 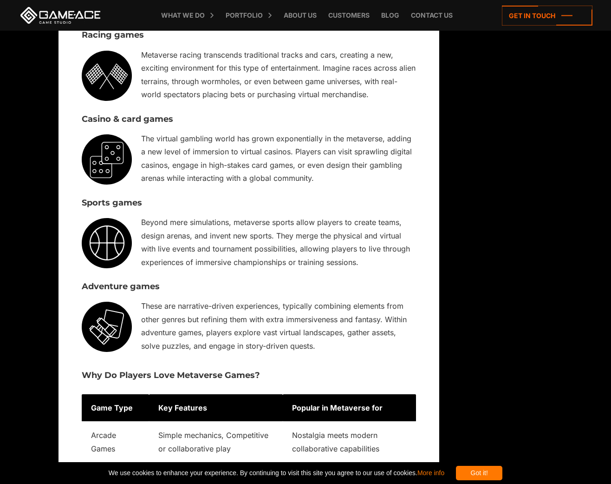 What do you see at coordinates (276, 473) in the screenshot?
I see `span: We use cookies to enhance your experience. By continuing to visit this site you agree to our use ...` at bounding box center [276, 473].